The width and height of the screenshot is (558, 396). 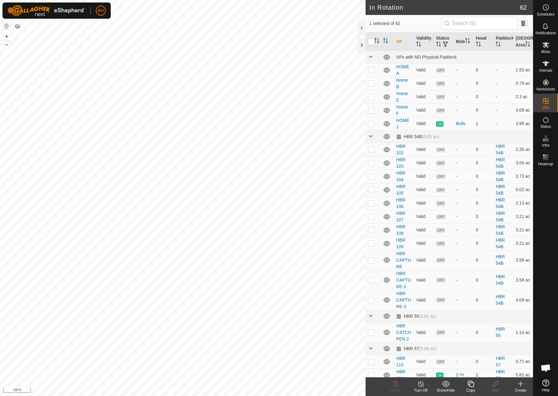 What do you see at coordinates (395, 390) in the screenshot?
I see `span: Delete` at bounding box center [395, 390].